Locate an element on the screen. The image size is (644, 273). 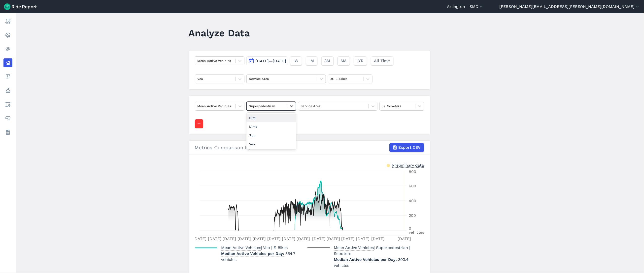
div: Preliminary data is located at coordinates (408, 165).